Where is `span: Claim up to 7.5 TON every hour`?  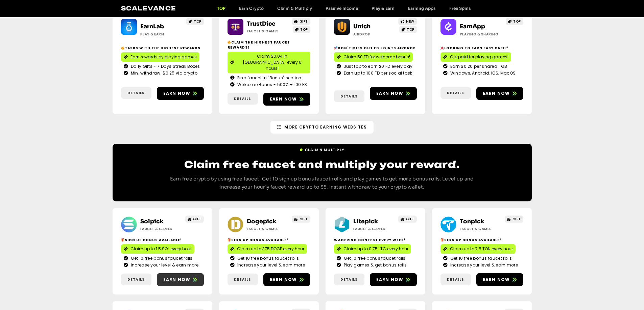
span: Claim up to 7.5 TON every hour is located at coordinates (482, 249).